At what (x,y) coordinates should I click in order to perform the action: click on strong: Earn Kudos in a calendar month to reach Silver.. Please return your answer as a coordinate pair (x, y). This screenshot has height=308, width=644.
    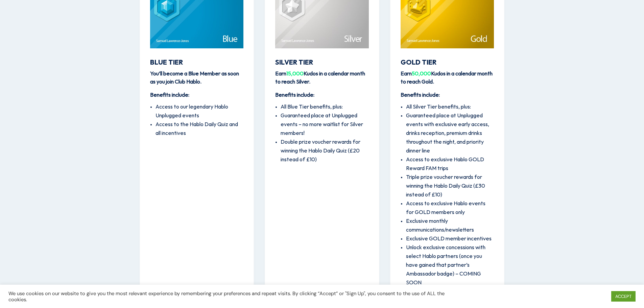
    Looking at the image, I should click on (320, 77).